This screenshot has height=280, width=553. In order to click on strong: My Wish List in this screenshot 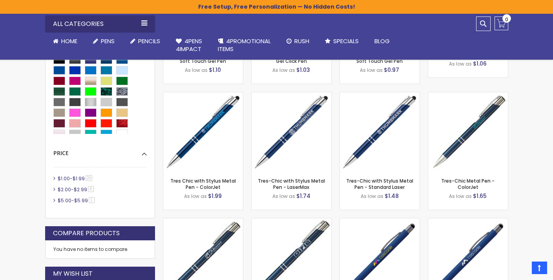, I will do `click(73, 273)`.